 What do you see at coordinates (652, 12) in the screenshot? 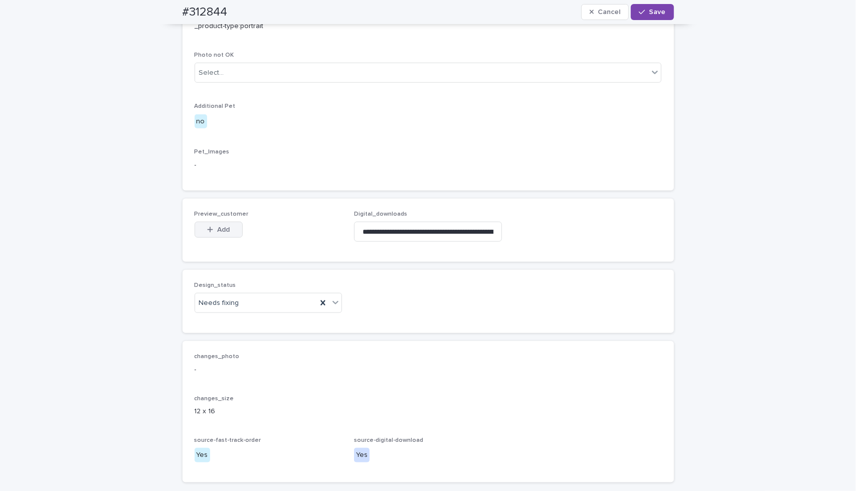
I see `button: Save` at bounding box center [652, 12].